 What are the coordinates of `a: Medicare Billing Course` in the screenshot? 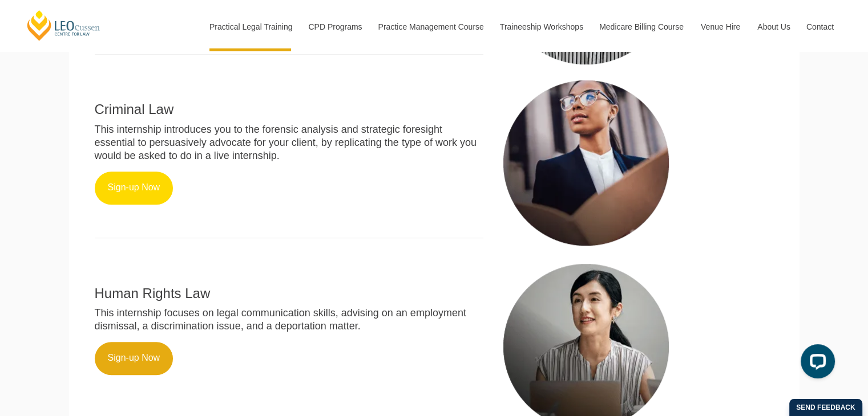 It's located at (641, 27).